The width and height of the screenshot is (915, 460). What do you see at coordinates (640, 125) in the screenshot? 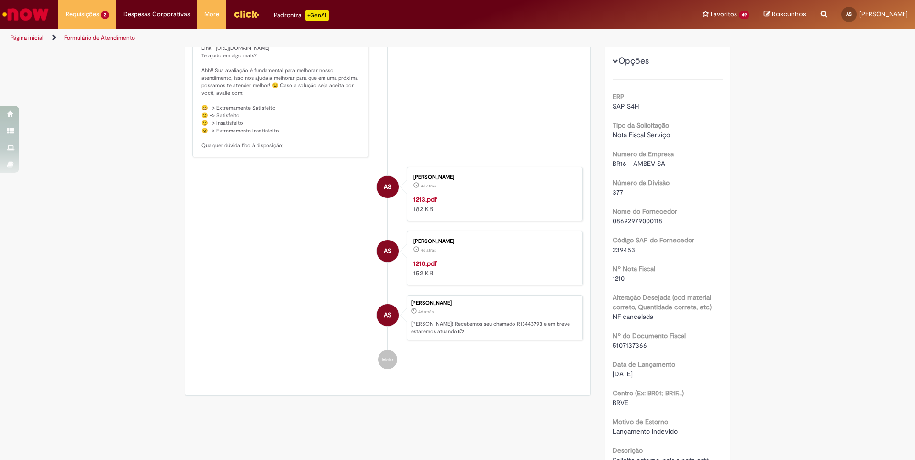
I see `b: Tipo da Solicitação` at bounding box center [640, 125].